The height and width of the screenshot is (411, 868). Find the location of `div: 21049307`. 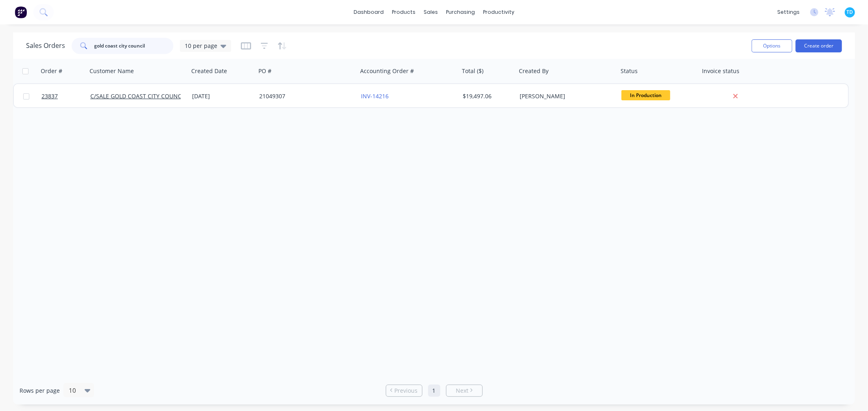

div: 21049307 is located at coordinates (305, 96).